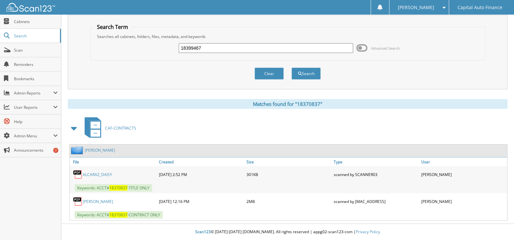  I want to click on span: User Reports, so click(33, 107).